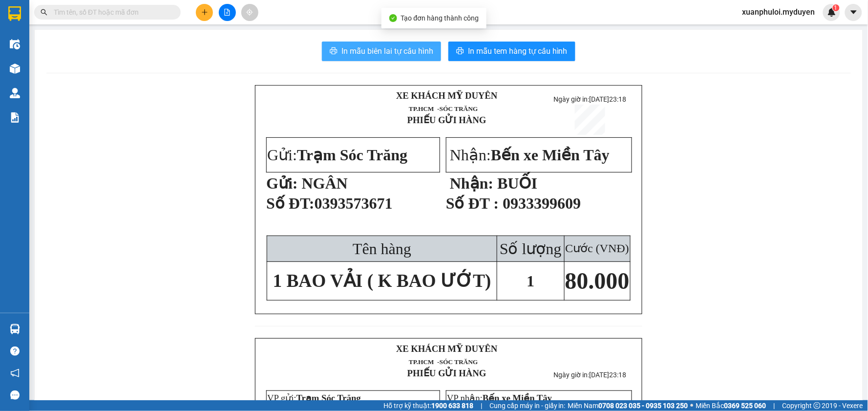  Describe the element at coordinates (440, 18) in the screenshot. I see `span: Tạo đơn hàng thành công` at that location.